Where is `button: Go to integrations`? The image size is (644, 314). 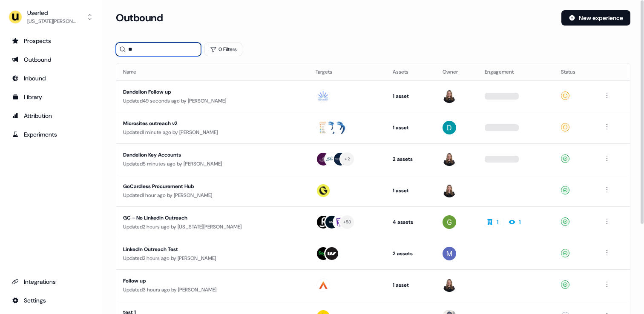
button: Go to integrations is located at coordinates (51, 300).